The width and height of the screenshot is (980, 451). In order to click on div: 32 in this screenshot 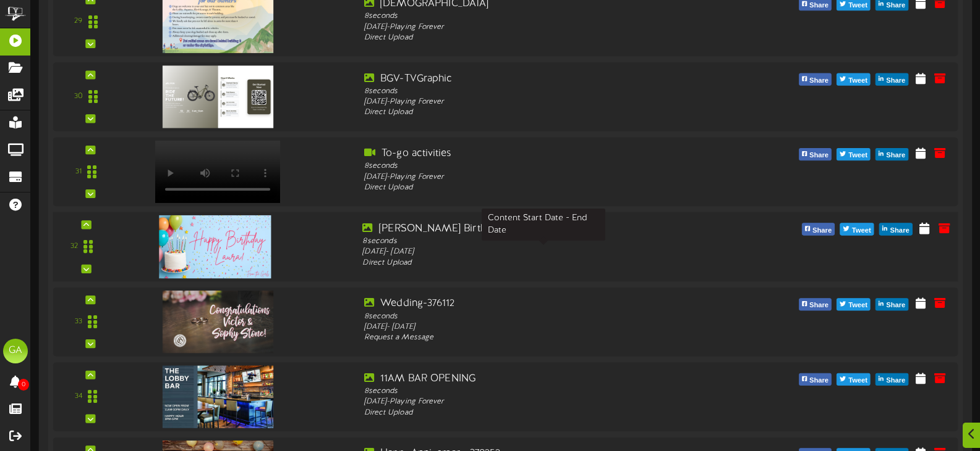, I will do `click(74, 247)`.